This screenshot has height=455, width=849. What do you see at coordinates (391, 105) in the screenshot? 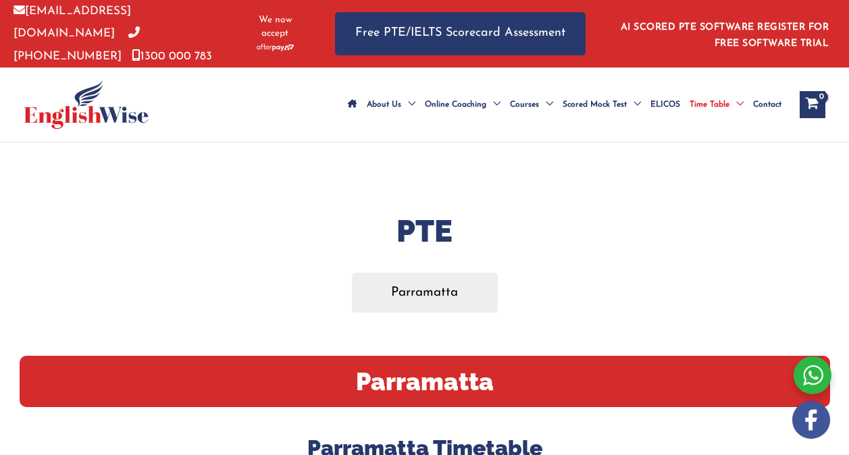
I see `a: About UsMenu Toggle` at bounding box center [391, 105].